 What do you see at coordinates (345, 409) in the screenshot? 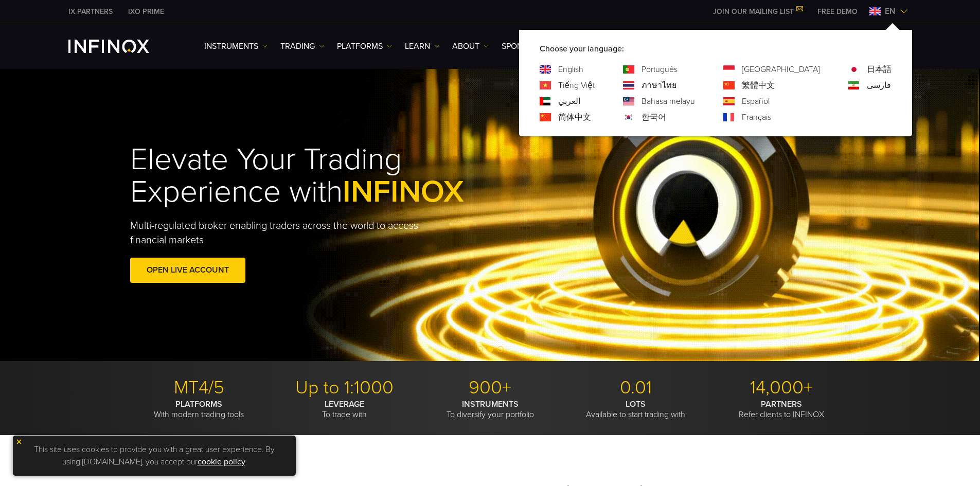
I see `p: To trade with` at bounding box center [345, 409].